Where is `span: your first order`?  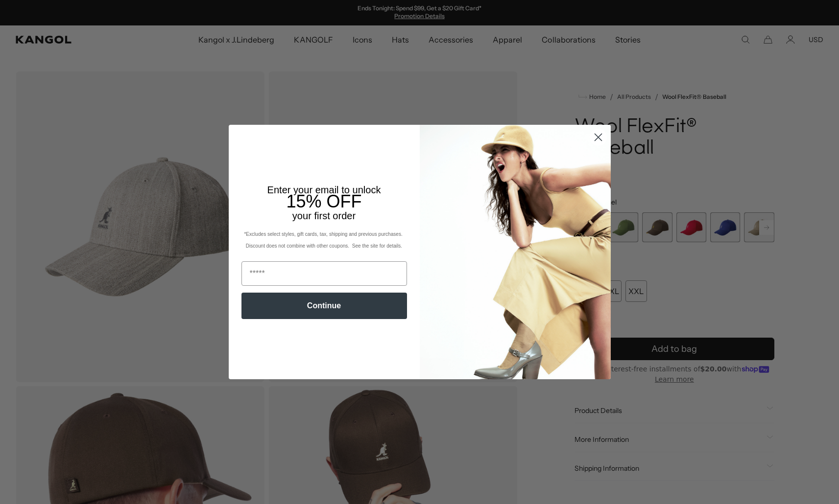
span: your first order is located at coordinates (324, 216).